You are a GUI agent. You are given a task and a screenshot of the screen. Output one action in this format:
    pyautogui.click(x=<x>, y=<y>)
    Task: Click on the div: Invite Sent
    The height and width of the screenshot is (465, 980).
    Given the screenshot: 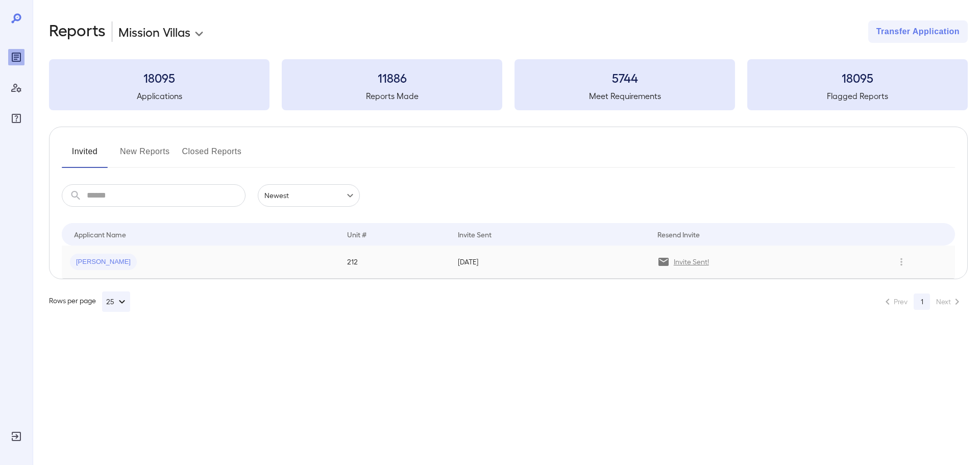 What is the action you would take?
    pyautogui.click(x=475, y=234)
    